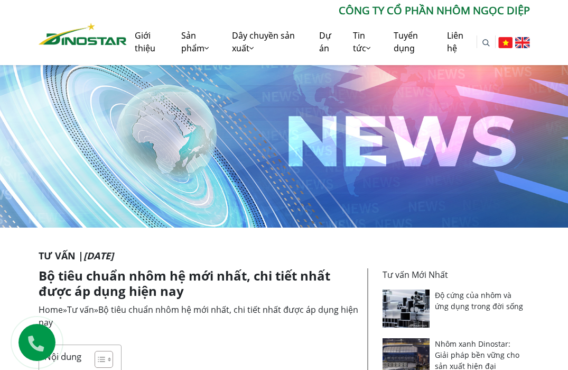 The width and height of the screenshot is (568, 370). Describe the element at coordinates (413, 42) in the screenshot. I see `a: Tuyển dụng` at that location.